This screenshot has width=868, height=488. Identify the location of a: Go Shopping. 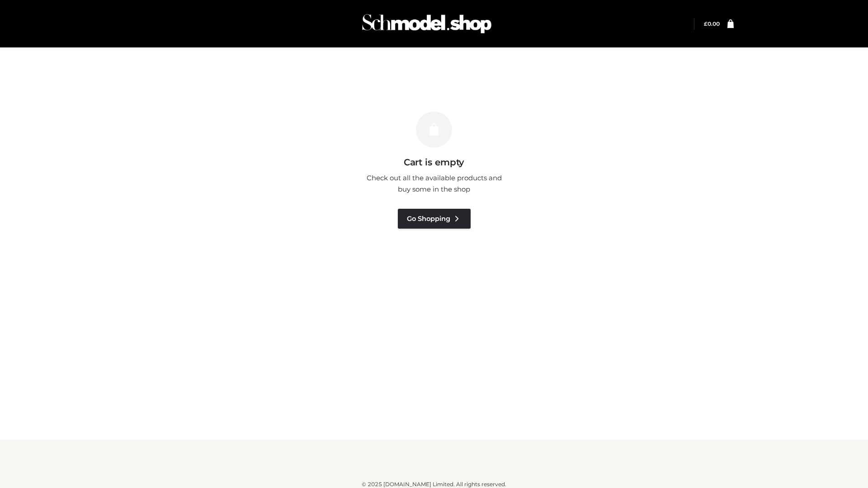
(434, 219).